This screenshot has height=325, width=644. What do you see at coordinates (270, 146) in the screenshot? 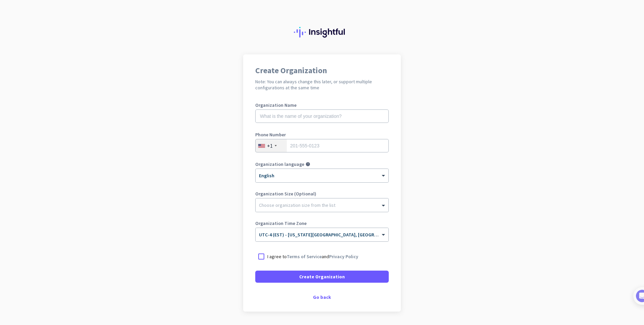
I see `div: +1` at bounding box center [270, 146].